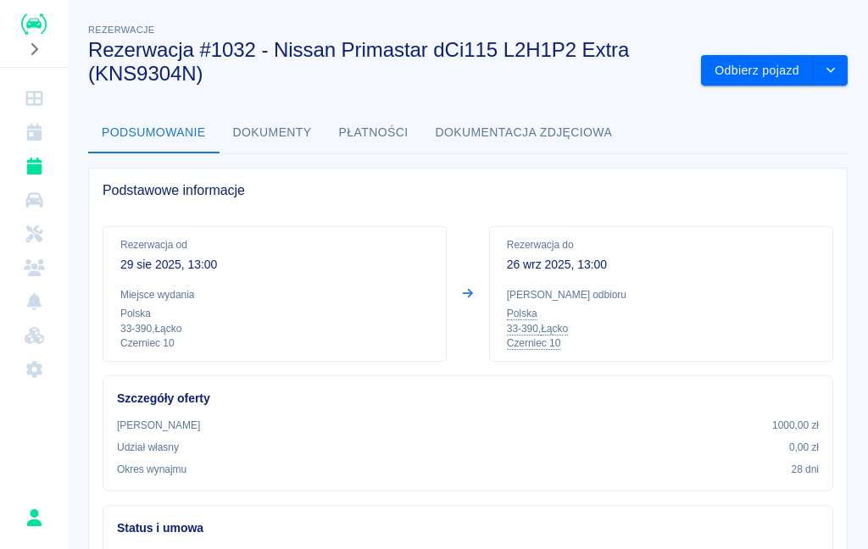  Describe the element at coordinates (795, 425) in the screenshot. I see `p: 1000,00 zł` at that location.